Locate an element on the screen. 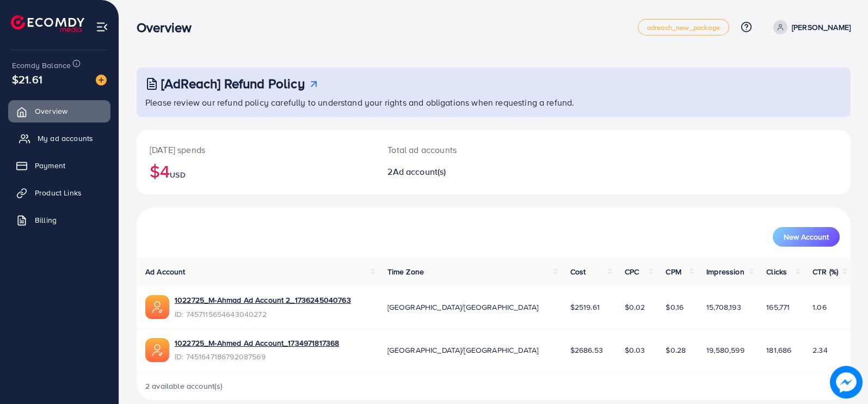 The height and width of the screenshot is (404, 868). span: Time Zone is located at coordinates (405, 272).